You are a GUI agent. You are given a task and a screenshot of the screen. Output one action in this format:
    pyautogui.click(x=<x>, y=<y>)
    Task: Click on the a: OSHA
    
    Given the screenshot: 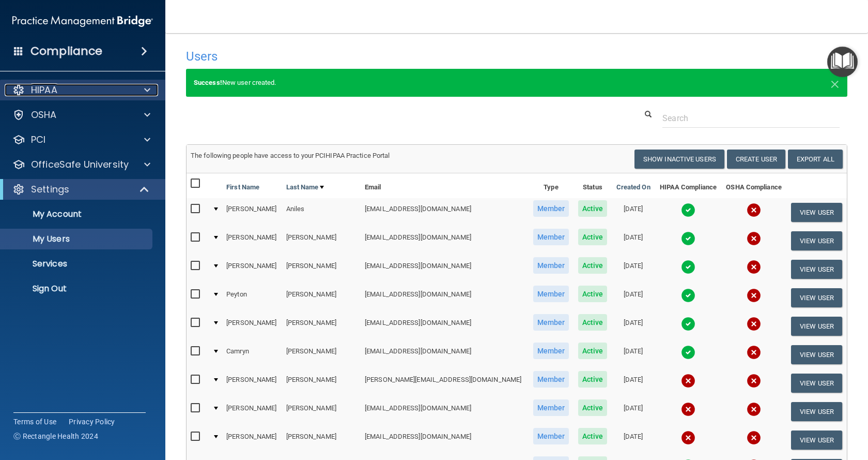 What is the action you would take?
    pyautogui.click(x=81, y=115)
    